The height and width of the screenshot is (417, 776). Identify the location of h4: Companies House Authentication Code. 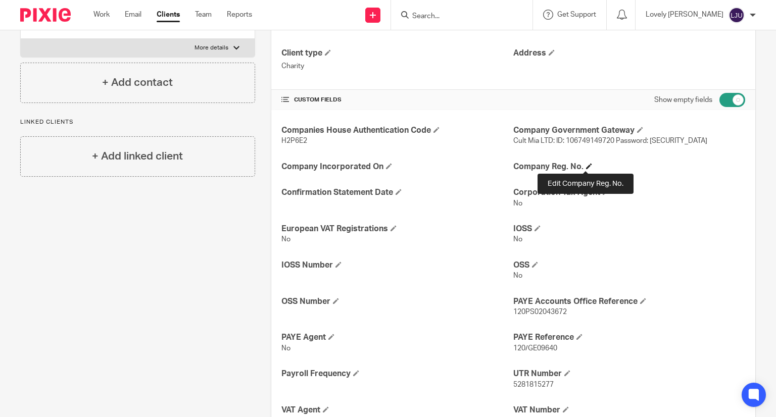
(397, 130).